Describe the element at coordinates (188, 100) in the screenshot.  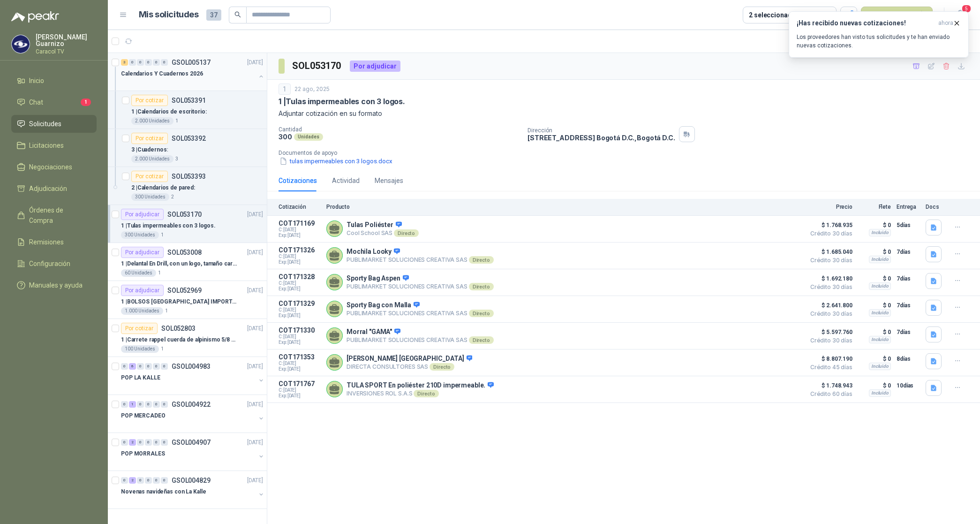
I see `p: SOL053391` at that location.